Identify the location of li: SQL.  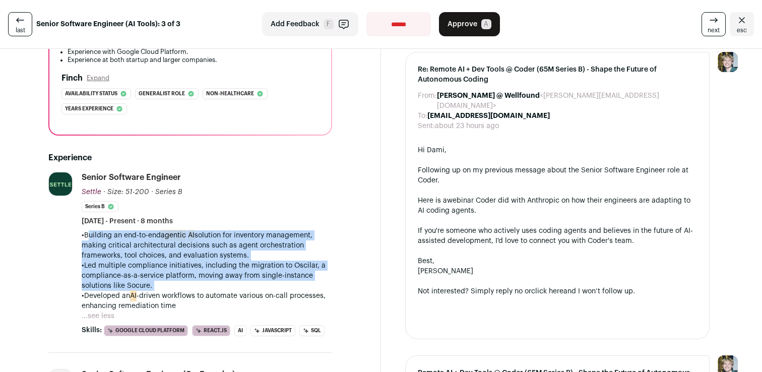
(312, 331).